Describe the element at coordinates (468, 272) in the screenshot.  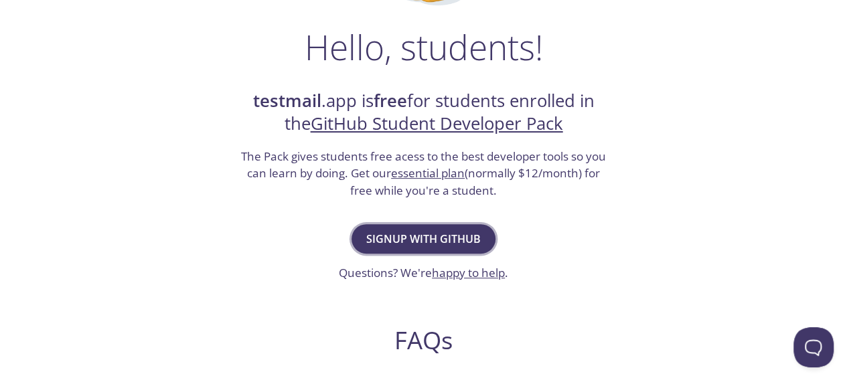
I see `a: happy to help` at that location.